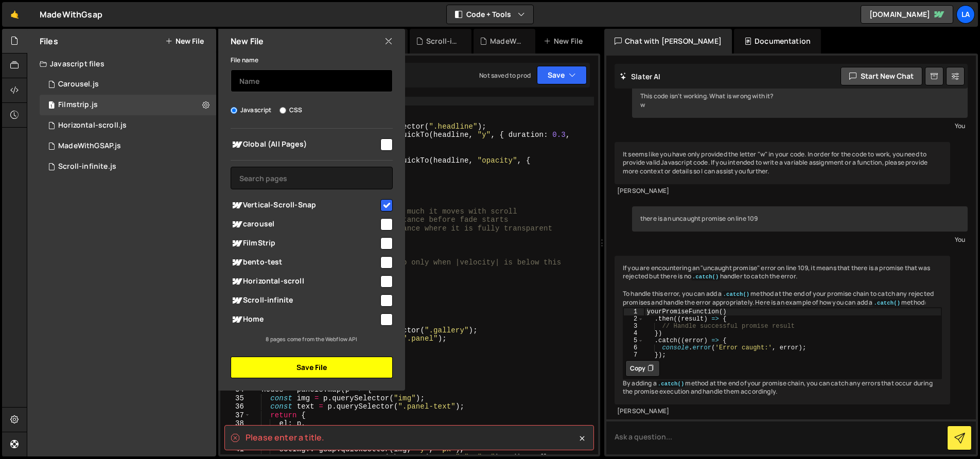  What do you see at coordinates (633, 348) in the screenshot?
I see `div: 6` at bounding box center [633, 348].